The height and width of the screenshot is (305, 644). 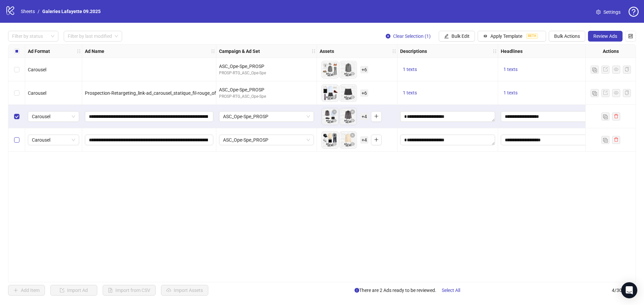 What do you see at coordinates (74, 290) in the screenshot?
I see `button: Import Ad` at bounding box center [74, 290].